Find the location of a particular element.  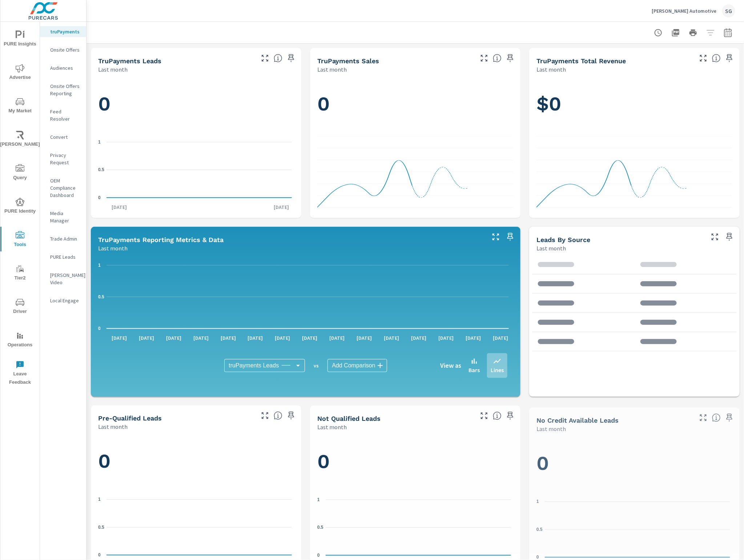

p: Media Manager is located at coordinates (65, 216).